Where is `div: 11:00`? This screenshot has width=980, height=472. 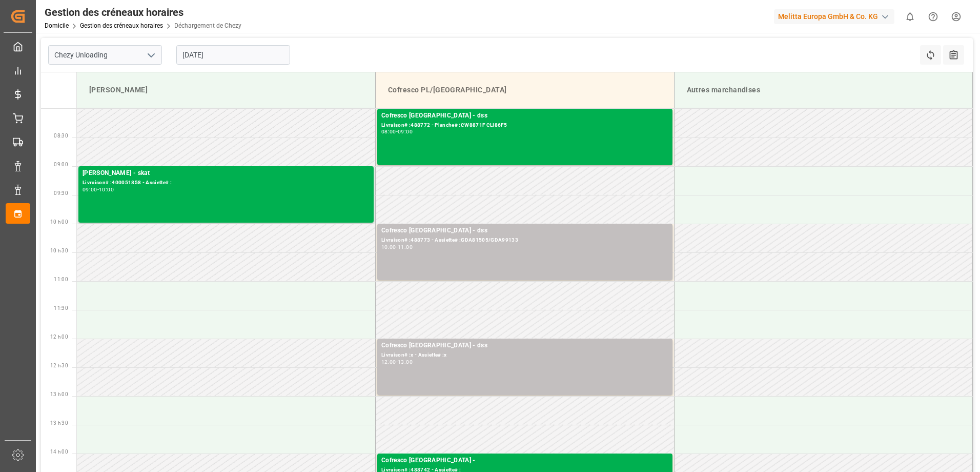
div: 11:00 is located at coordinates (405, 247).